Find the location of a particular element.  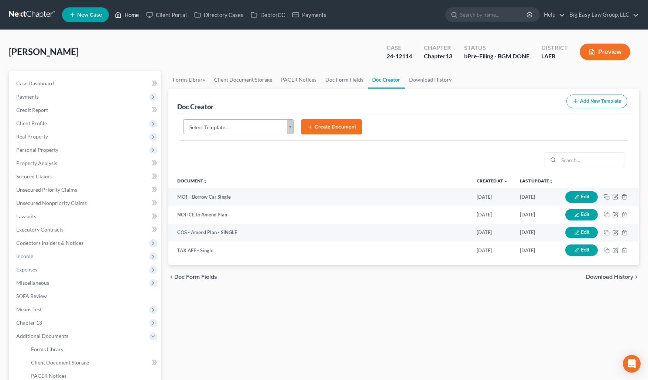

a: SOFA Review is located at coordinates (86, 296).